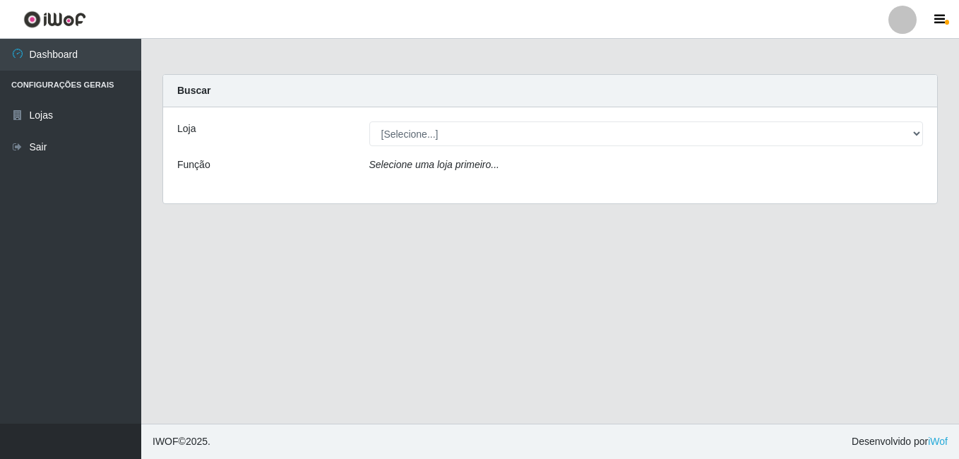  Describe the element at coordinates (434, 165) in the screenshot. I see `i: Selecione uma loja primeiro...` at that location.